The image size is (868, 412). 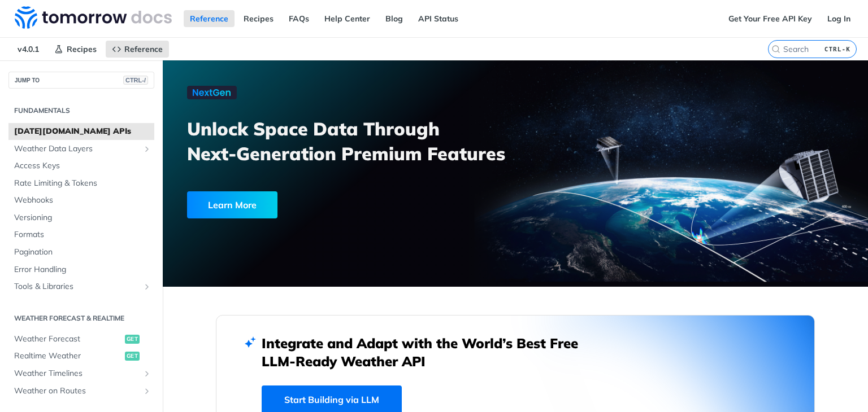 I want to click on button: JUMP TOCTRL-/, so click(x=82, y=80).